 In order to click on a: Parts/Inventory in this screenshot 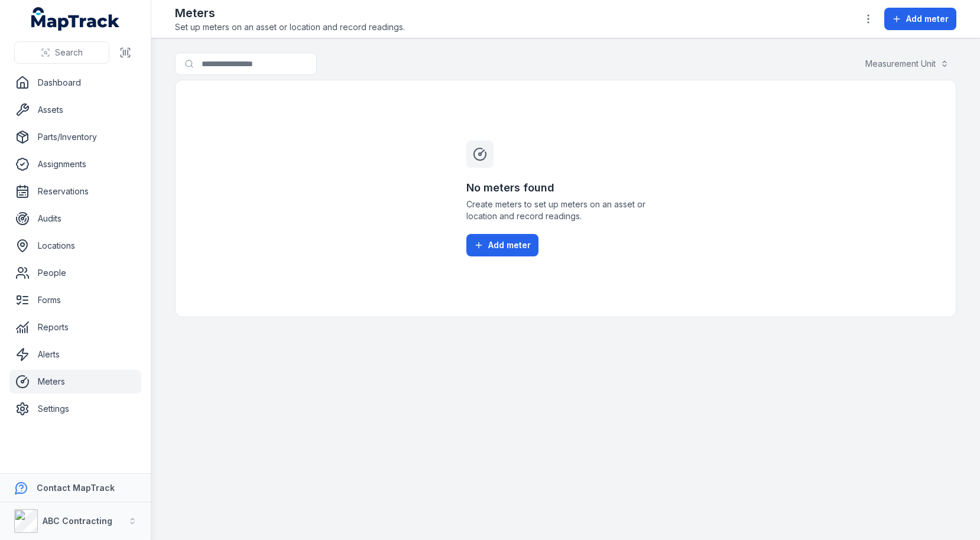, I will do `click(75, 137)`.